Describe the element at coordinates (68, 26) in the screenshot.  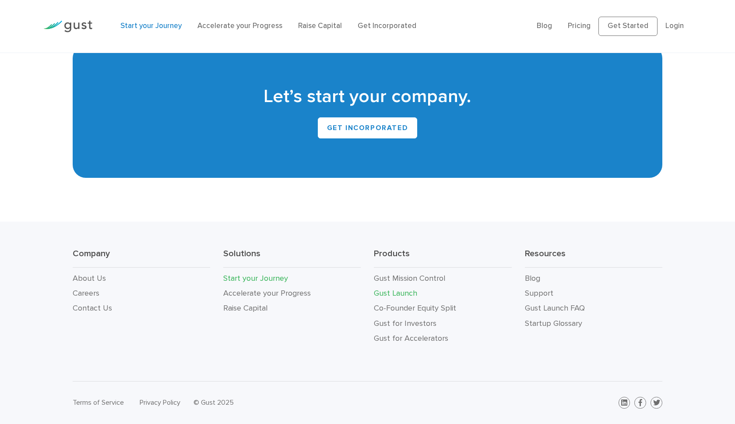
I see `img: Gust Logo` at that location.